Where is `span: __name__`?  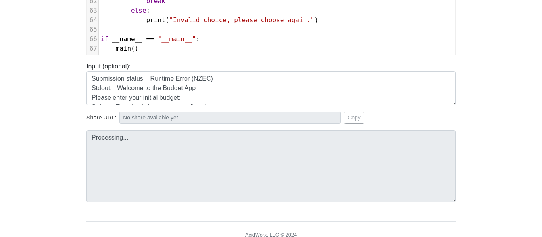
span: __name__ is located at coordinates (127, 39).